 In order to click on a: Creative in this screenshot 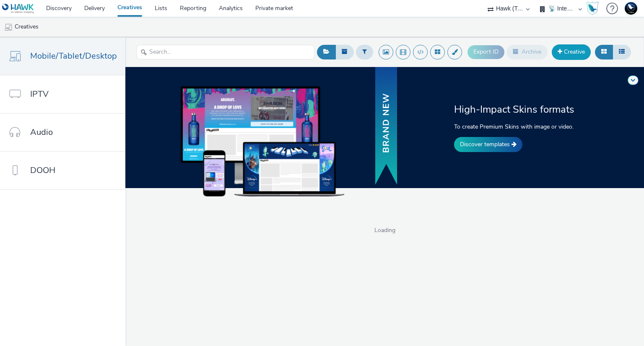, I will do `click(571, 52)`.